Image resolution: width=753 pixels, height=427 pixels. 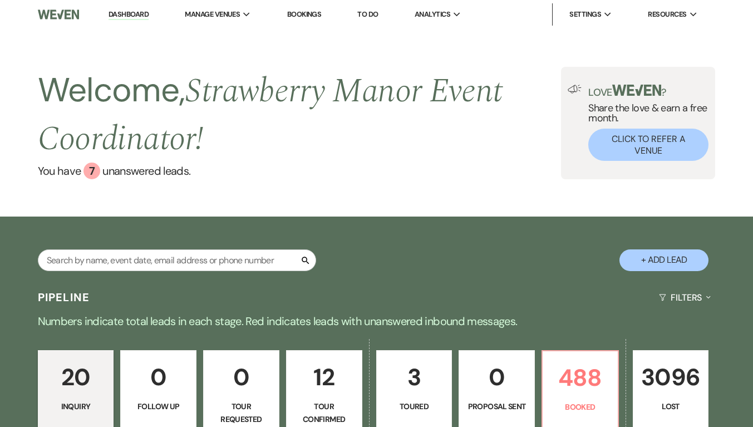 What do you see at coordinates (58, 14) in the screenshot?
I see `img: Weven Logo` at bounding box center [58, 14].